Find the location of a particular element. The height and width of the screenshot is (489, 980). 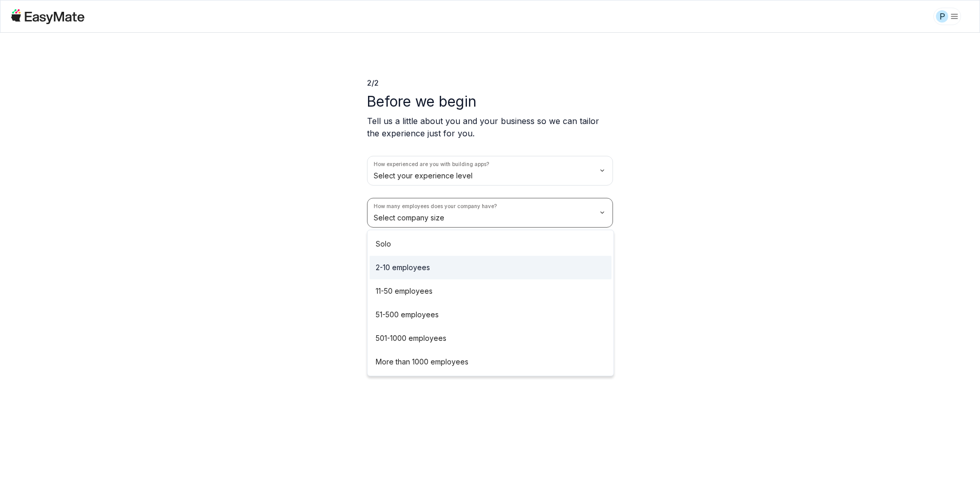

p: 51-500 employees is located at coordinates (407, 315).